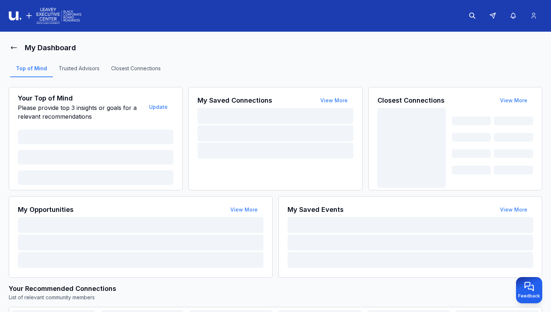 This screenshot has width=551, height=312. I want to click on h3: My Opportunities, so click(46, 210).